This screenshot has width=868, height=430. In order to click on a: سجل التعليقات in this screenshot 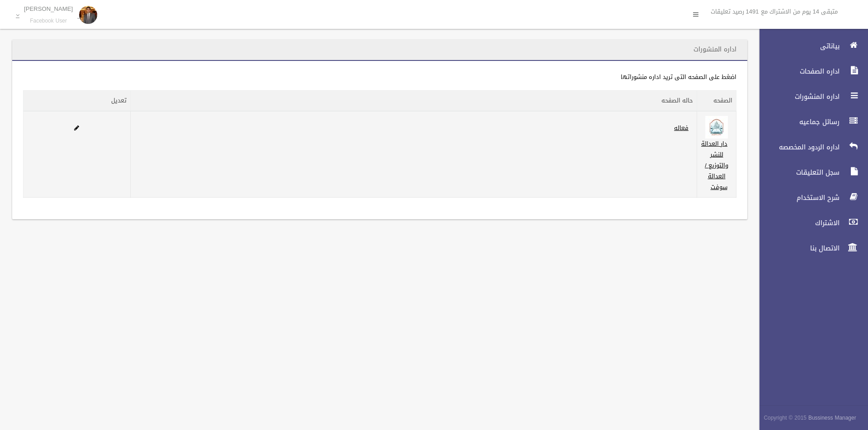, I will do `click(810, 173)`.